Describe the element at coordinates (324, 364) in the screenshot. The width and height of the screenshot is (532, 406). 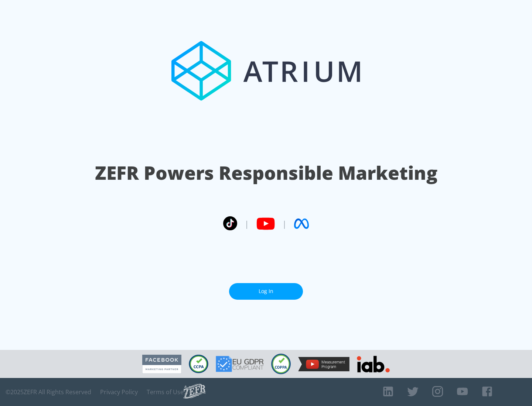
I see `img: YouTube Measurement Program` at that location.